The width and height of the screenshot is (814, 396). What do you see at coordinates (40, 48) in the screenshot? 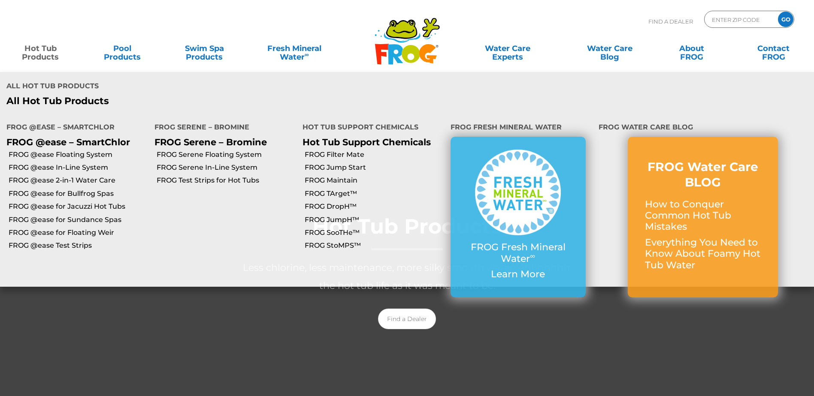
I see `a: Hot TubProducts` at bounding box center [40, 48].